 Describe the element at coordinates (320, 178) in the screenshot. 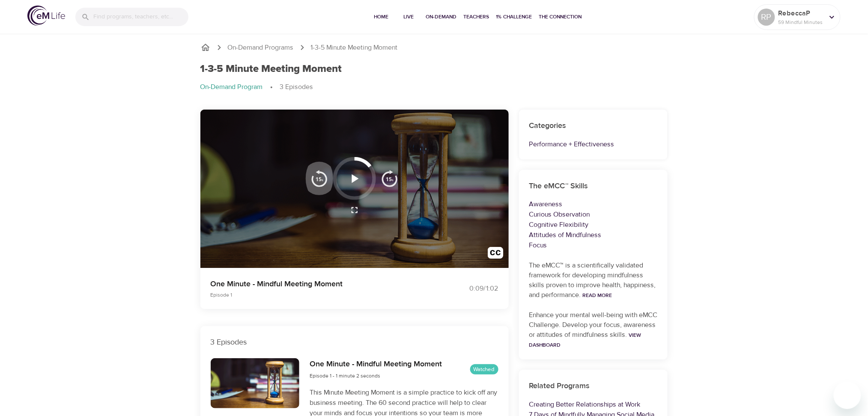

I see `img: 15s_prev.svg` at that location.